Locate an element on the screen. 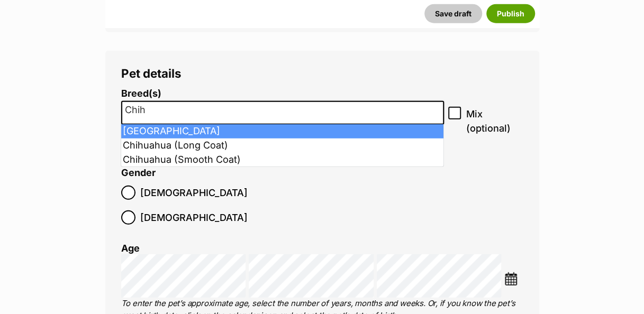 This screenshot has width=644, height=314. label: Gender is located at coordinates (138, 173).